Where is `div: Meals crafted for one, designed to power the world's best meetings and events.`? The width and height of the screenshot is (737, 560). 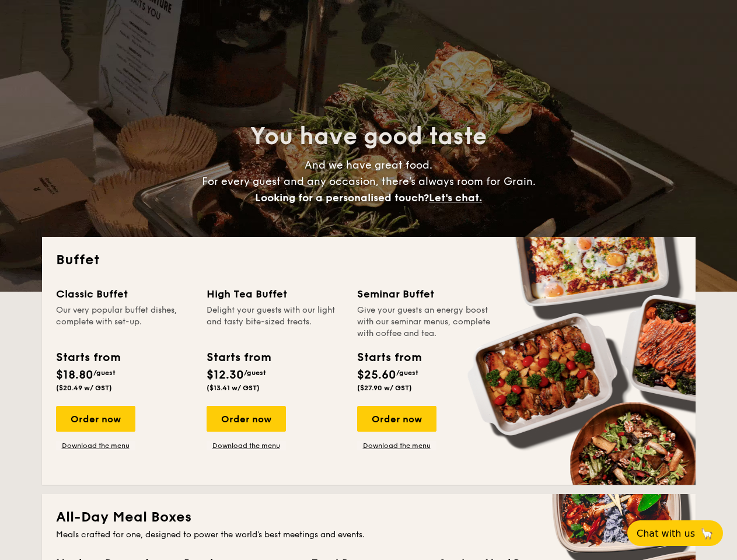 div: Meals crafted for one, designed to power the world's best meetings and events. is located at coordinates (368, 535).